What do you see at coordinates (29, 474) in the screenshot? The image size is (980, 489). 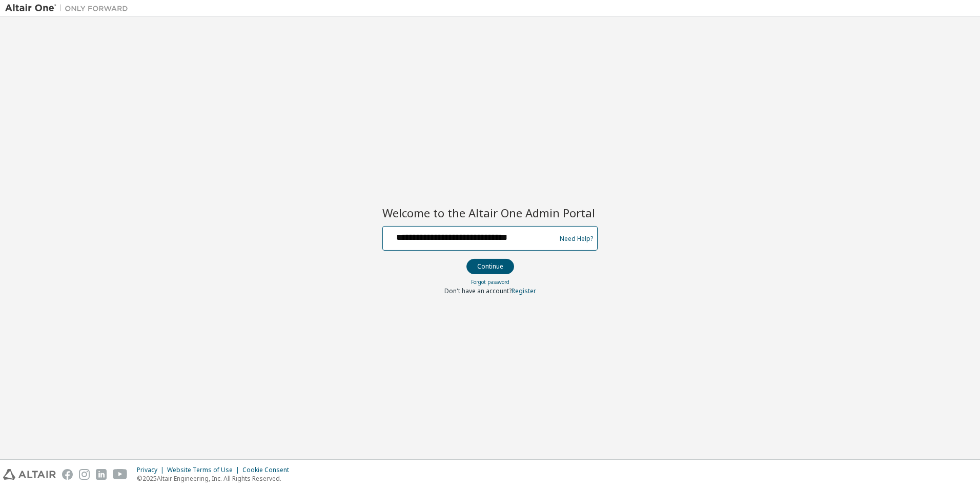 I see `img: altair_logo.svg` at bounding box center [29, 474].